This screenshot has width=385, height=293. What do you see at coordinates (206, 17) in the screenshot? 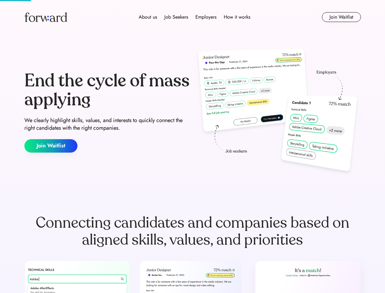
I see `div: Employers` at bounding box center [206, 17].